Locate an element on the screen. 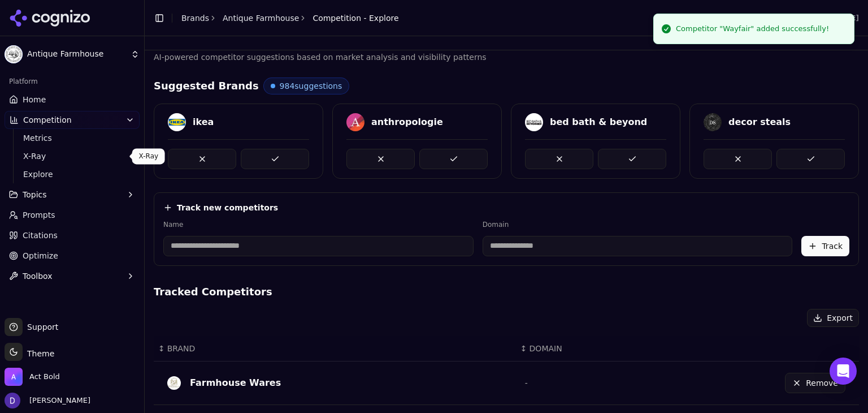 This screenshot has width=868, height=413. h4: Tracked Competitors is located at coordinates (506, 292).